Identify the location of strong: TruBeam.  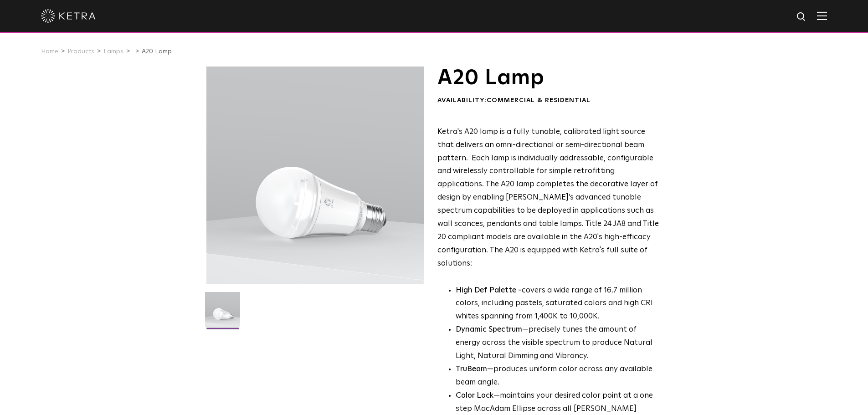
(472, 370).